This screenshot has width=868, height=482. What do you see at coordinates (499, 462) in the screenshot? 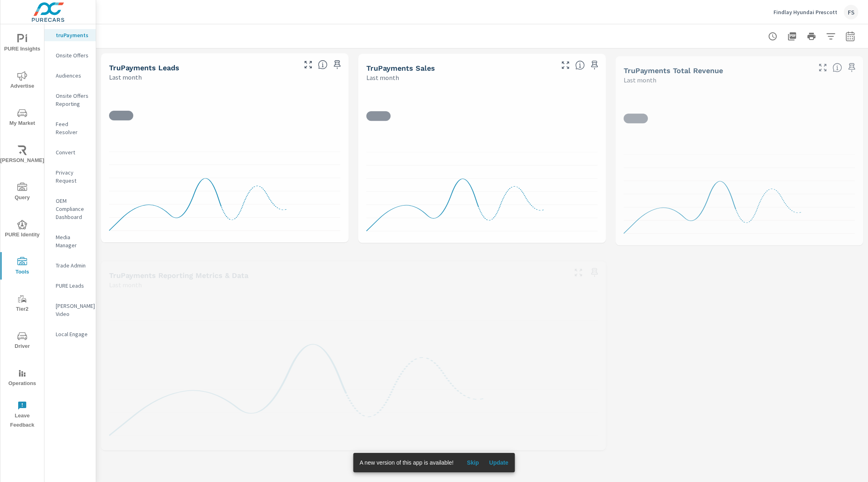
I see `button: Update` at bounding box center [499, 462].